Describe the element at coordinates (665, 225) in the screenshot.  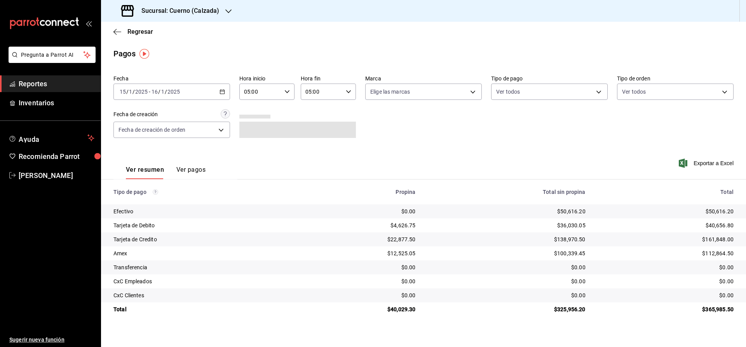
I see `div: $40,656.80` at that location.